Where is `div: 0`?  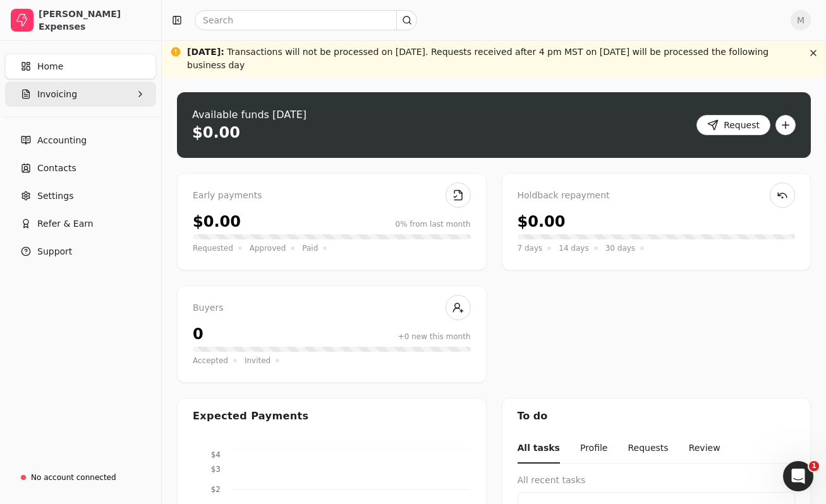
div: 0 is located at coordinates (198, 334).